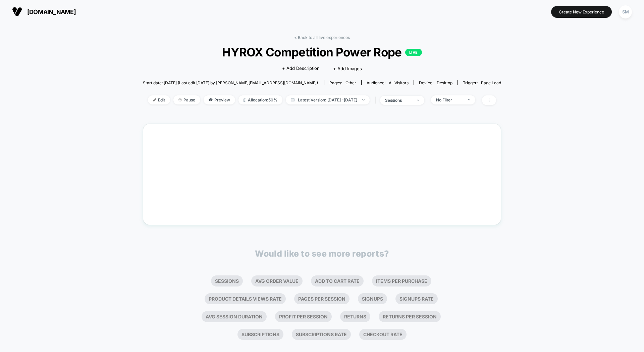  What do you see at coordinates (246, 298) in the screenshot?
I see `li: Product Details Views Rate` at bounding box center [246, 298].